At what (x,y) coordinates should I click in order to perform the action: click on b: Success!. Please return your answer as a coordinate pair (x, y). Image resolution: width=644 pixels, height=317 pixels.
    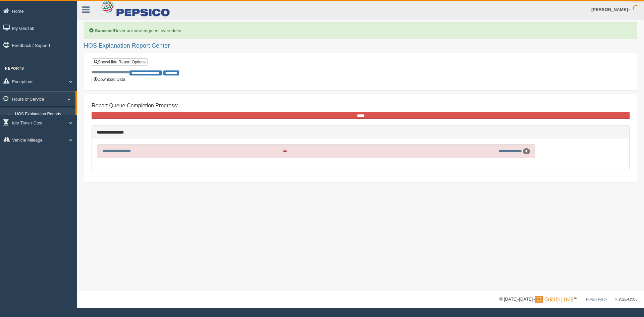
    Looking at the image, I should click on (104, 30).